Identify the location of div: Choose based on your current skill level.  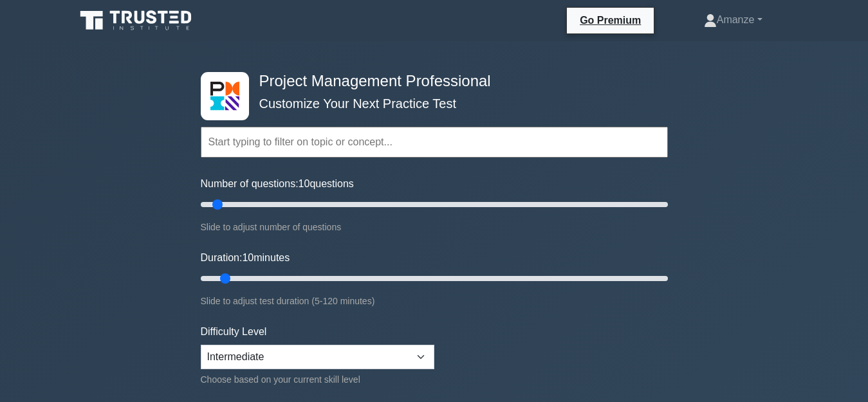
(317, 380).